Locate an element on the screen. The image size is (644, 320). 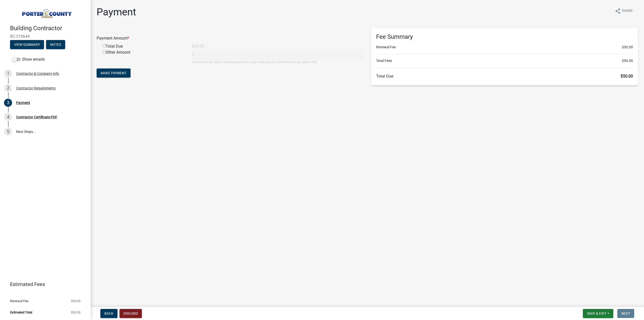
wm-modal-confirm: Summary is located at coordinates (27, 45).